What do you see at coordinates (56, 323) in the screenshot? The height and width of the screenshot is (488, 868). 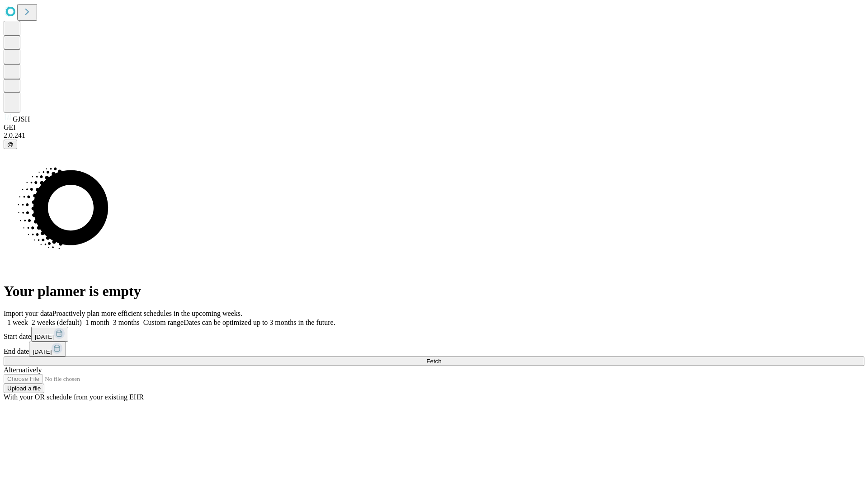 I see `span: 2 weeks (default)` at bounding box center [56, 323].